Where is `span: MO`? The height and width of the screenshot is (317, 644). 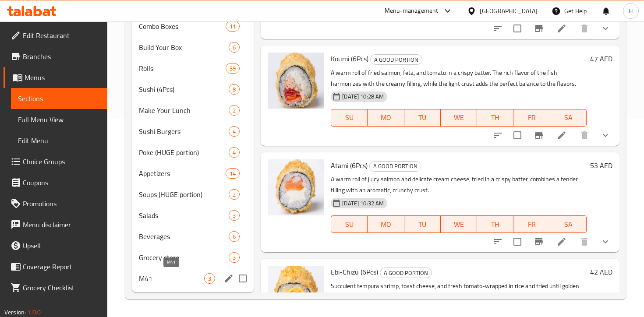 span: MO is located at coordinates (385, 117).